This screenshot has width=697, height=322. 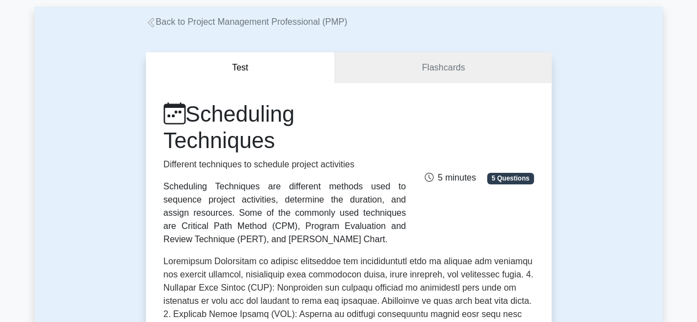 I want to click on span: 5 minutes, so click(x=449, y=177).